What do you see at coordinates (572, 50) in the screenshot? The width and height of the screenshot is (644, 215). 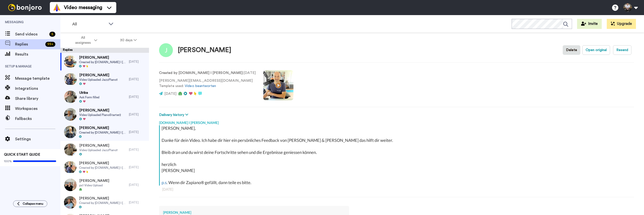 I see `button: Delete` at bounding box center [572, 50].